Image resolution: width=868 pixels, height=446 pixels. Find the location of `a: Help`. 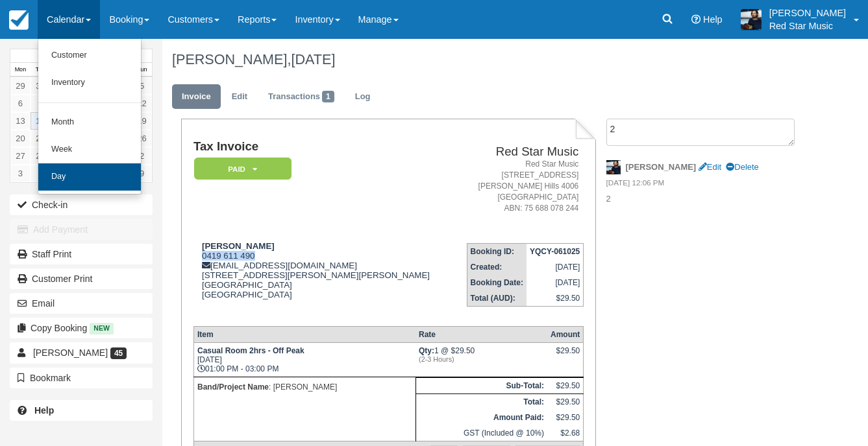

a: Help is located at coordinates (81, 411).